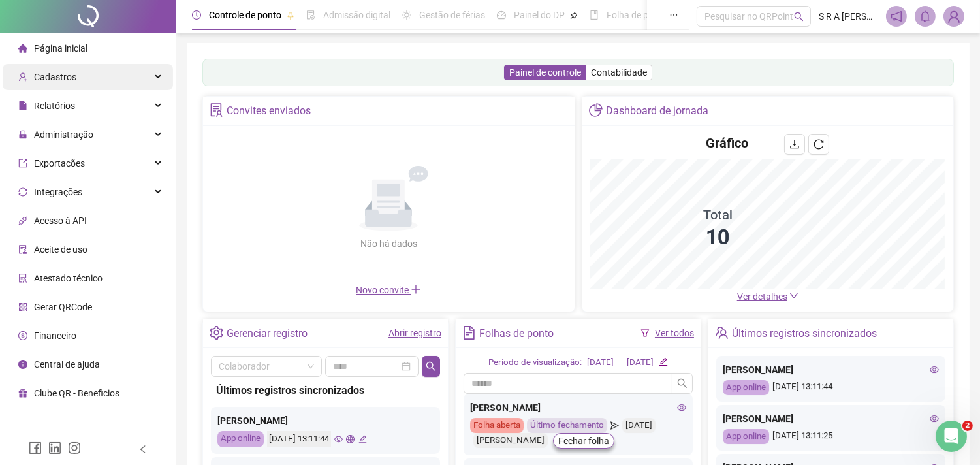 This screenshot has width=980, height=465. I want to click on span: user-add, so click(22, 77).